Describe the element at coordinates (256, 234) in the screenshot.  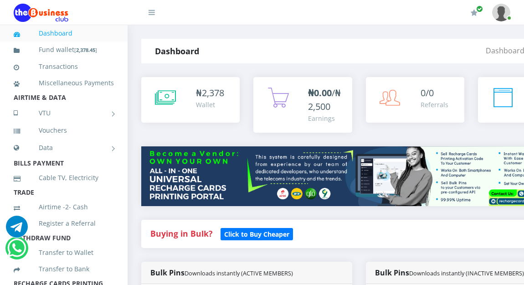
I see `b: Click to Buy Cheaper` at that location.